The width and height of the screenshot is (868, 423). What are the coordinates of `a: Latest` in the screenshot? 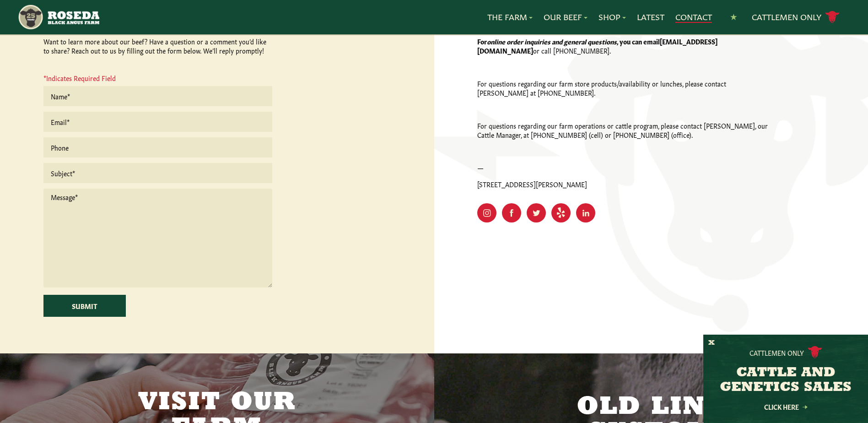 It's located at (651, 17).